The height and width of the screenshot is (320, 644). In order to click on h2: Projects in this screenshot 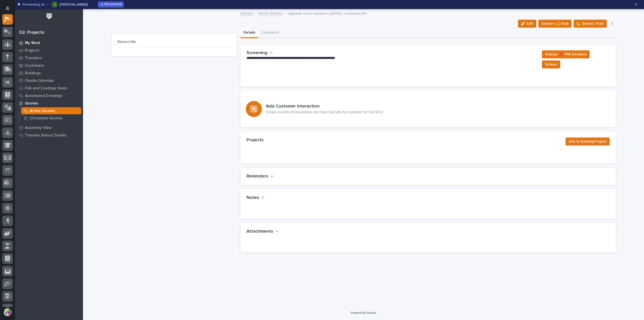, I will do `click(255, 140)`.